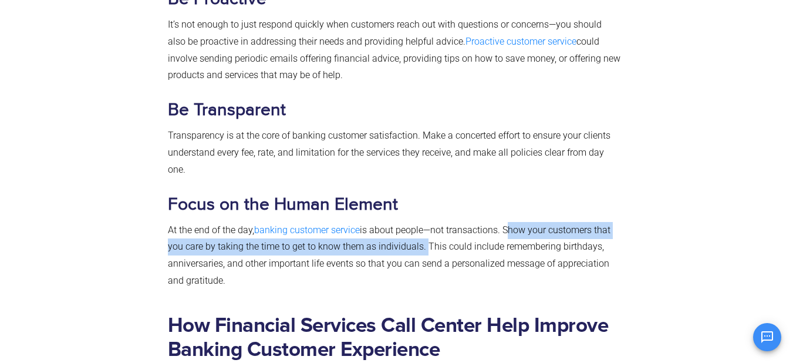 This screenshot has height=363, width=793. Describe the element at coordinates (227, 110) in the screenshot. I see `b: Be Transparent` at that location.